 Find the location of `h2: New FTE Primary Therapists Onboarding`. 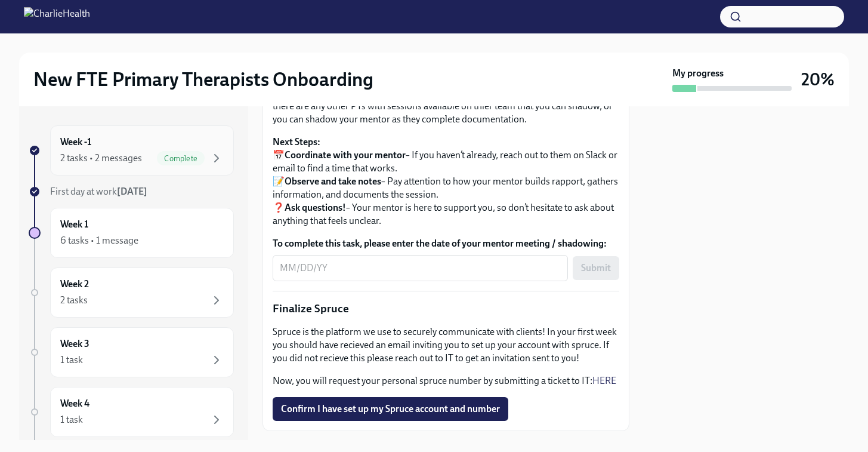

h2: New FTE Primary Therapists Onboarding is located at coordinates (203, 79).